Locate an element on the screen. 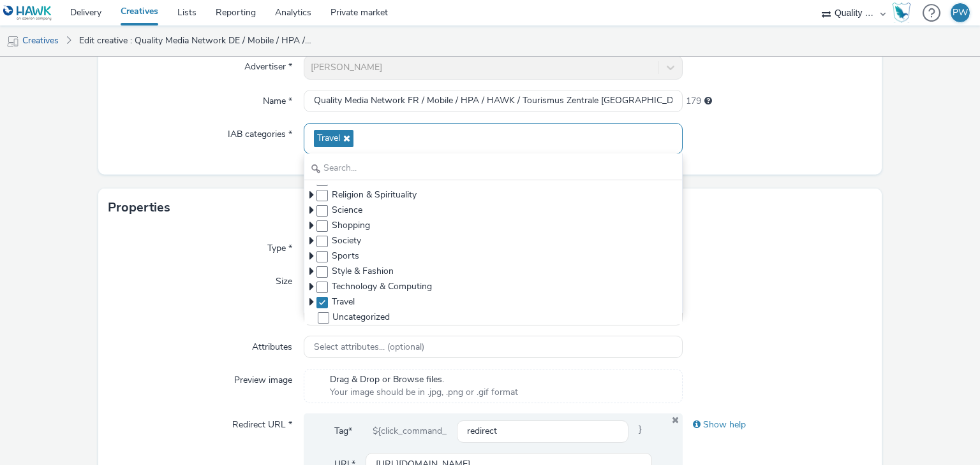  img: undefined Logo is located at coordinates (27, 13).